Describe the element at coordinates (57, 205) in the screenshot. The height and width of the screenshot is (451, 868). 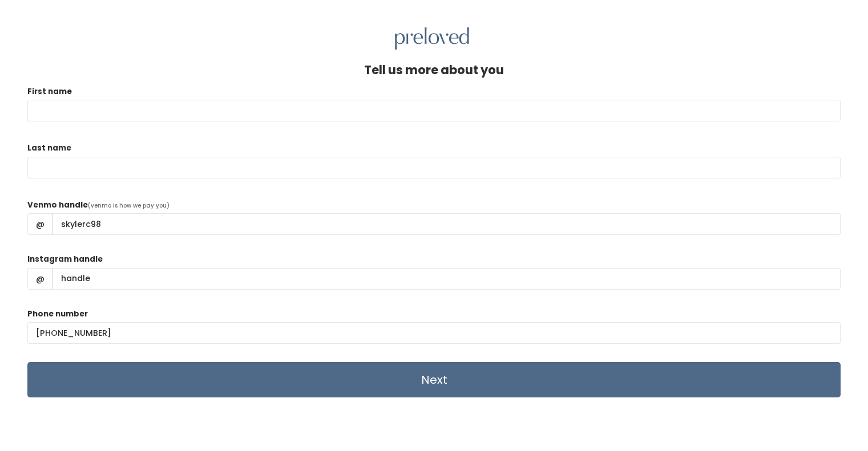
I see `label: Venmo handle` at that location.